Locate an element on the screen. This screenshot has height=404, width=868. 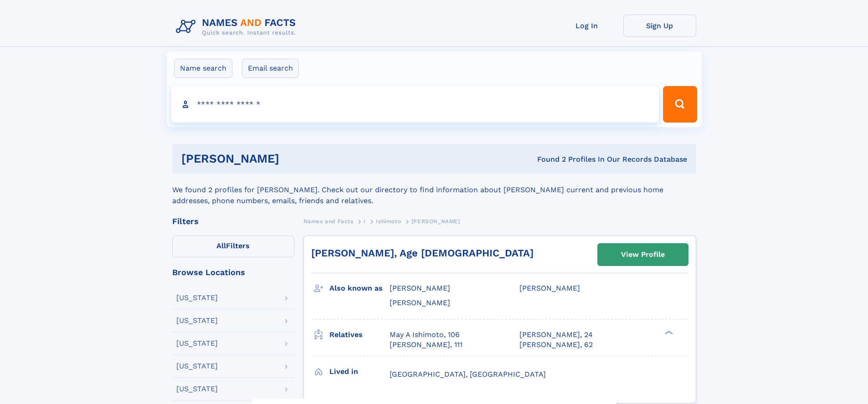
div: View Profile is located at coordinates (643, 255).